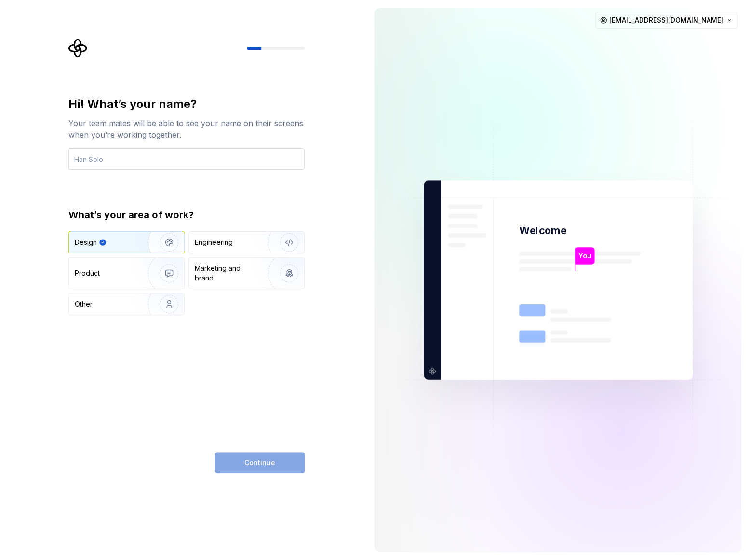  I want to click on p: Welcome, so click(543, 231).